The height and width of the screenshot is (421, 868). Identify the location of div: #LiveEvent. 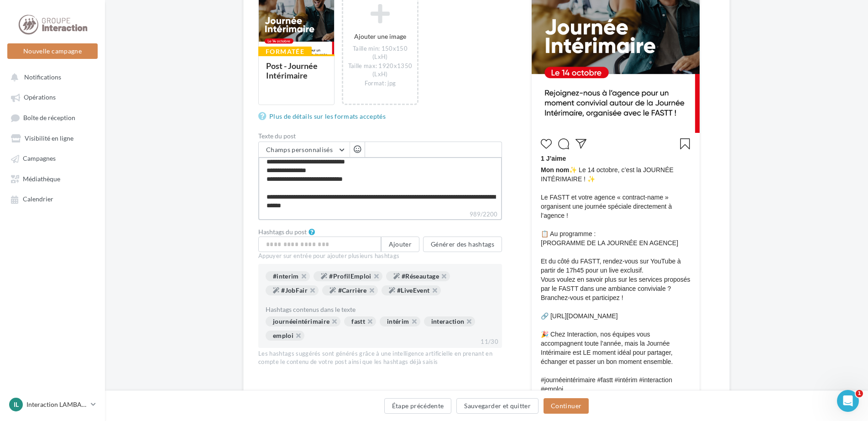
(411, 290).